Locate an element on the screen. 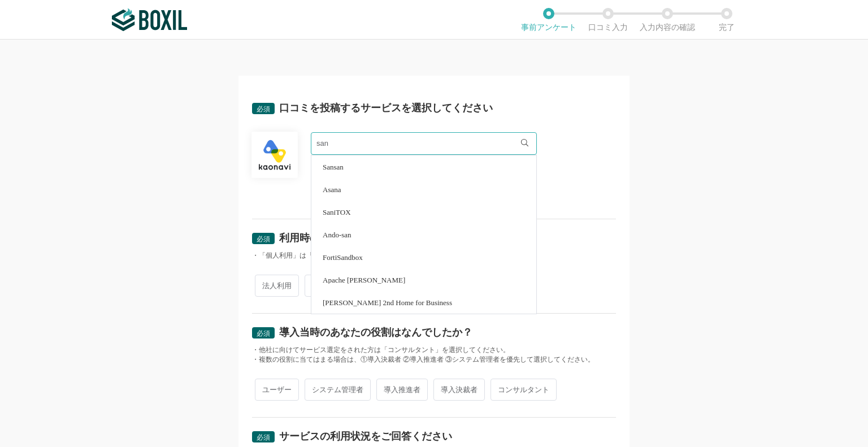 The image size is (868, 447). li: 事前アンケート is located at coordinates (548, 20).